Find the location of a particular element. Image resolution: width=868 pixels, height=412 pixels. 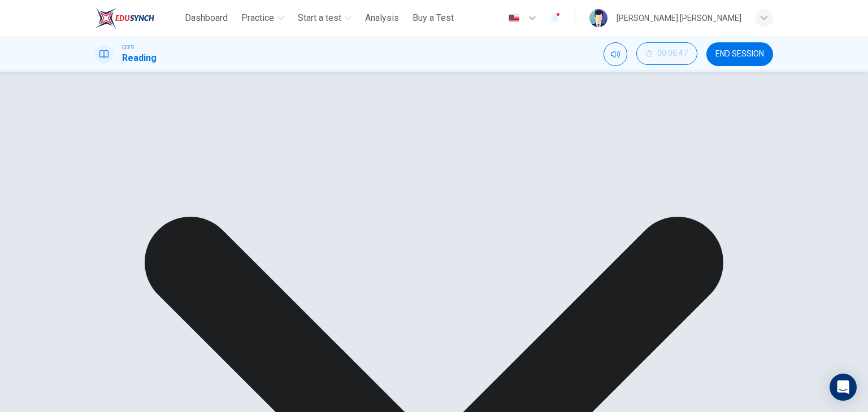

button: Start a test is located at coordinates (324, 18).